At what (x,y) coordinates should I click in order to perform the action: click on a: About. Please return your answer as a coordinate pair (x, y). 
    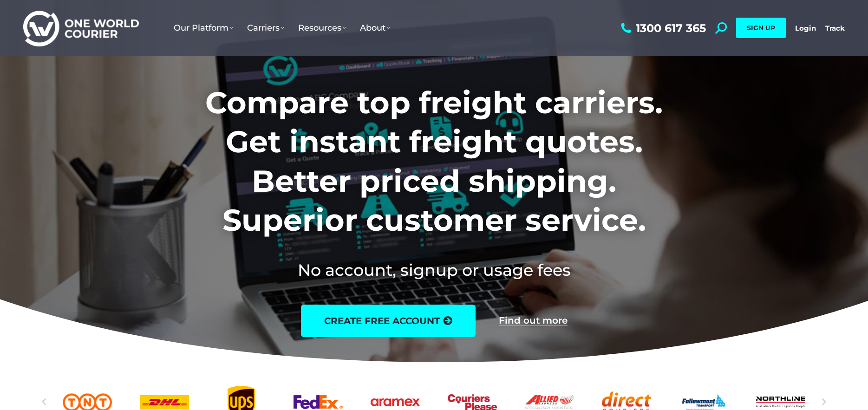
    Looking at the image, I should click on (374, 28).